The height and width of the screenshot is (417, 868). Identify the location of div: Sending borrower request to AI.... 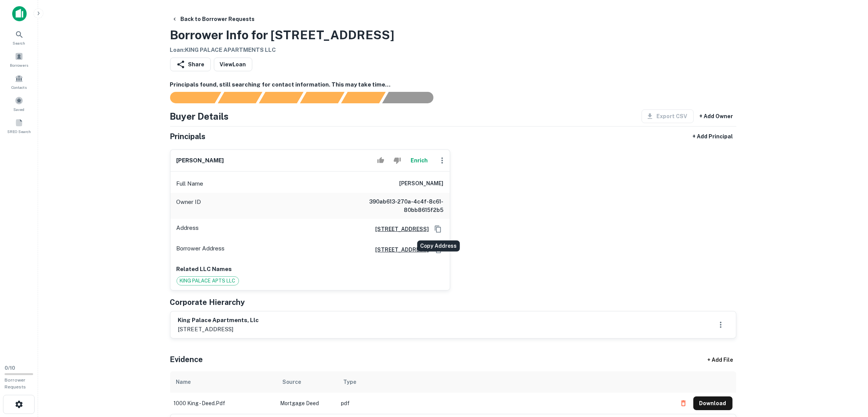
(190, 98).